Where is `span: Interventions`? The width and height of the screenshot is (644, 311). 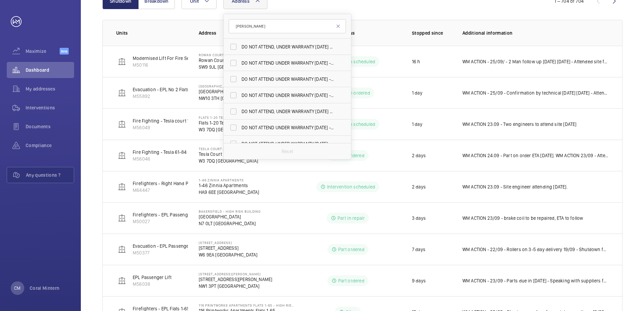 span: Interventions is located at coordinates (50, 108).